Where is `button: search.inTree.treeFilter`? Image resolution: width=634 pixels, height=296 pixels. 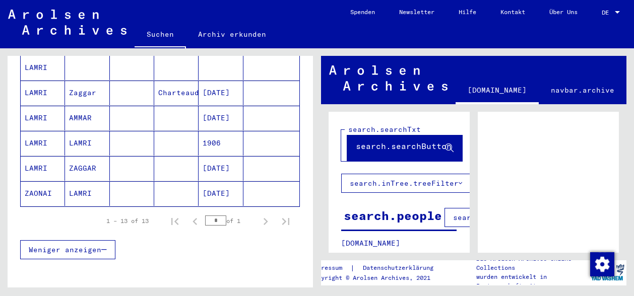
button: search.inTree.treeFilter is located at coordinates (406, 184).